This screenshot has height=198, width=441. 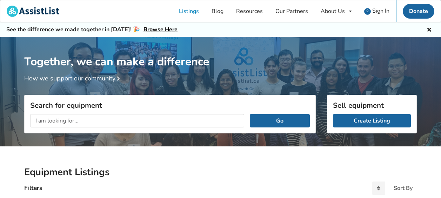 What do you see at coordinates (280, 121) in the screenshot?
I see `button: Go` at bounding box center [280, 121].